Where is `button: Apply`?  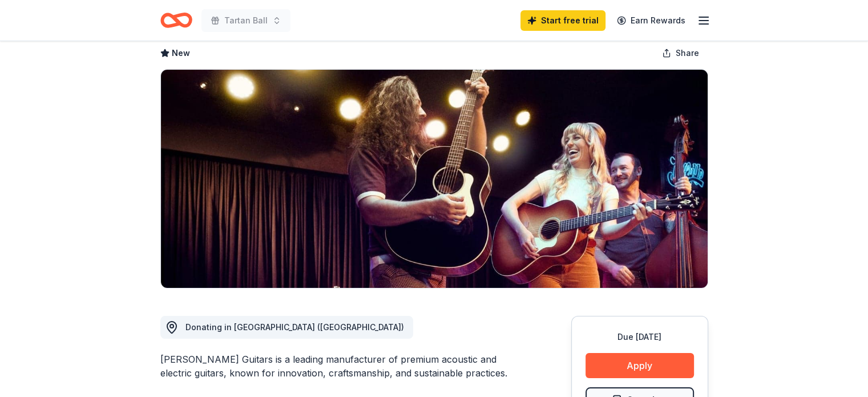
button: Apply is located at coordinates (639, 366).